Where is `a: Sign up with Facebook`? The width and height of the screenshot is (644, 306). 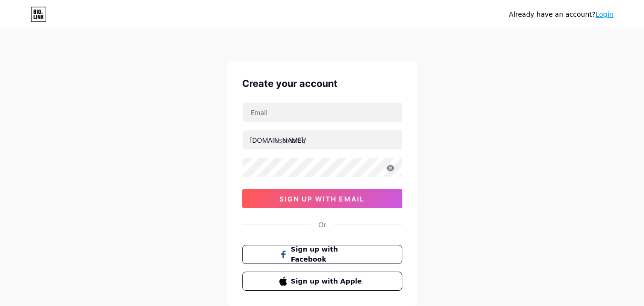 a: Sign up with Facebook is located at coordinates (322, 254).